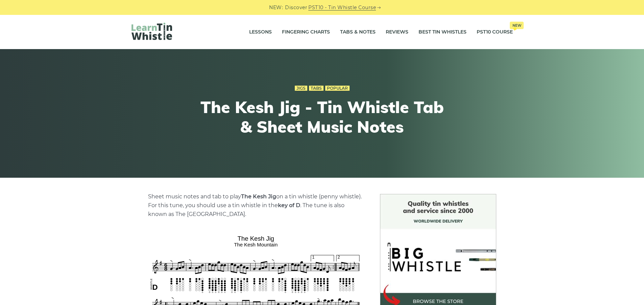 This screenshot has width=644, height=305. What do you see at coordinates (358, 32) in the screenshot?
I see `a: Tabs & Notes` at bounding box center [358, 32].